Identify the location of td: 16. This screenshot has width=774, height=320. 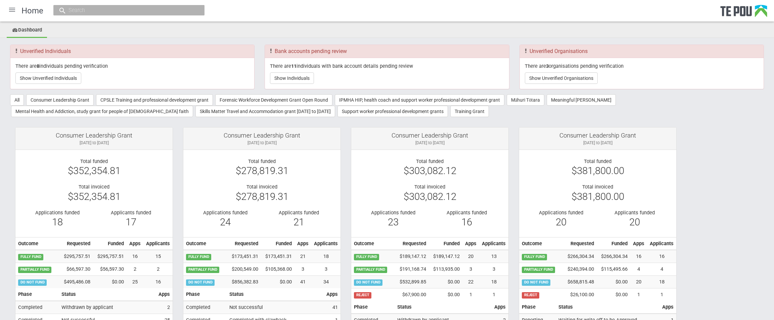
(638, 256).